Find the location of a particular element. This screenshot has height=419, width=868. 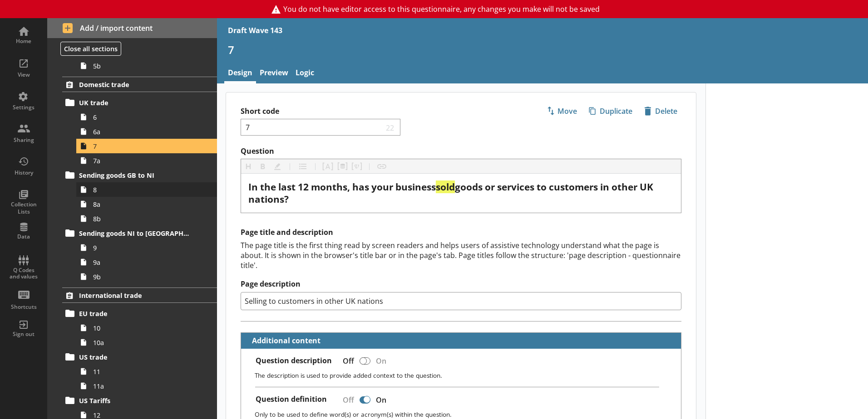

span: 10a is located at coordinates (144, 342).